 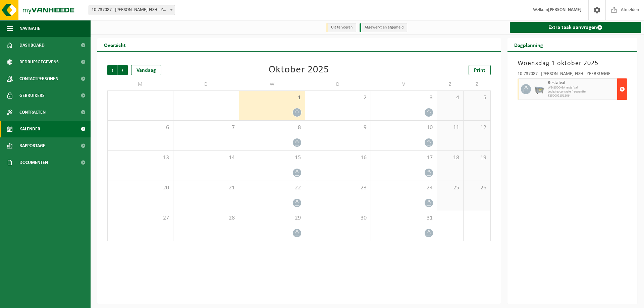 What do you see at coordinates (140, 128) in the screenshot?
I see `span: 6` at bounding box center [140, 128].